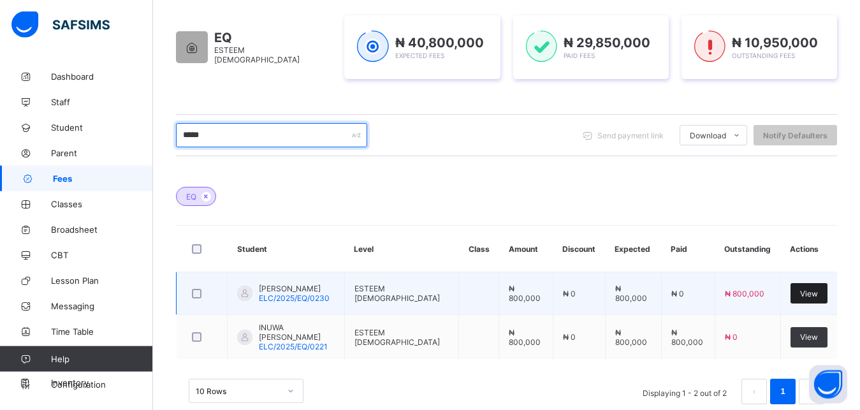 The width and height of the screenshot is (860, 410). What do you see at coordinates (631, 135) in the screenshot?
I see `span: Send payment link` at bounding box center [631, 135].